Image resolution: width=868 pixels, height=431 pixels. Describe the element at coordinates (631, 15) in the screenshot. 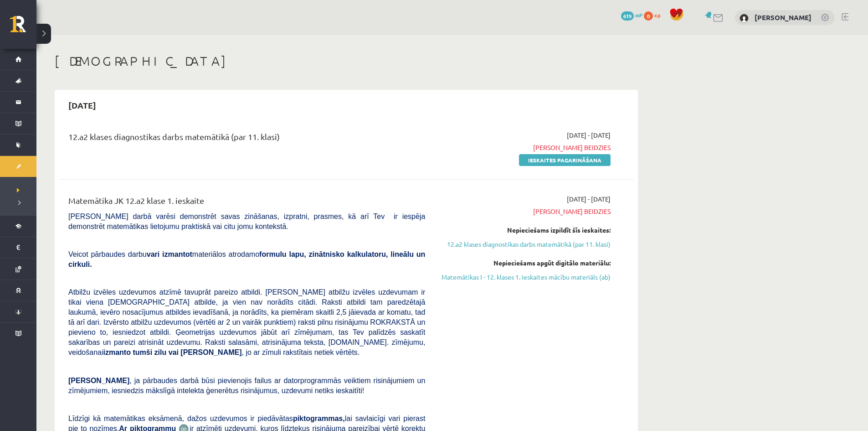

I see `a: 619 mP` at that location.